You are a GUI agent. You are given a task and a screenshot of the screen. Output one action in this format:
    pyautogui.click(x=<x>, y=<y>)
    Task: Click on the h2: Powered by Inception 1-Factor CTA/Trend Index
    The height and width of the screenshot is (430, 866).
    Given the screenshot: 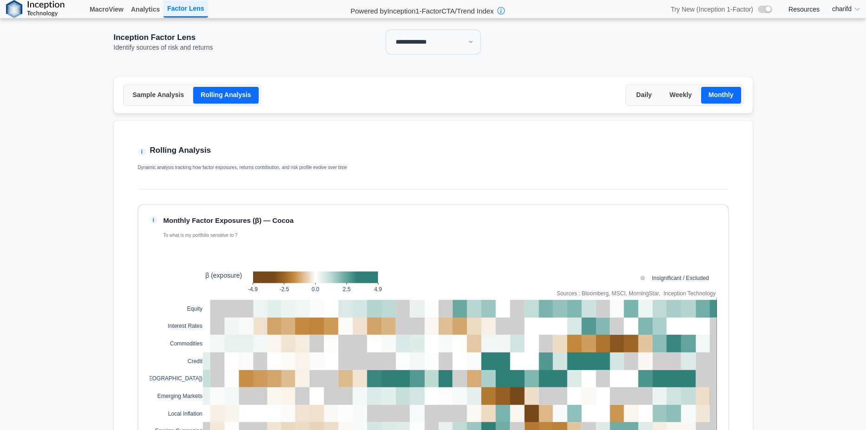 What is the action you would take?
    pyautogui.click(x=422, y=9)
    